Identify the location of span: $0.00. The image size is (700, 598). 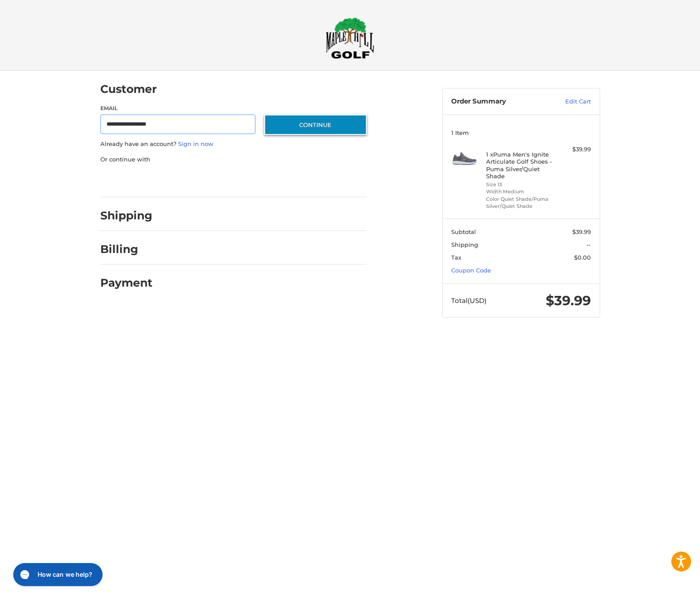
(583, 257).